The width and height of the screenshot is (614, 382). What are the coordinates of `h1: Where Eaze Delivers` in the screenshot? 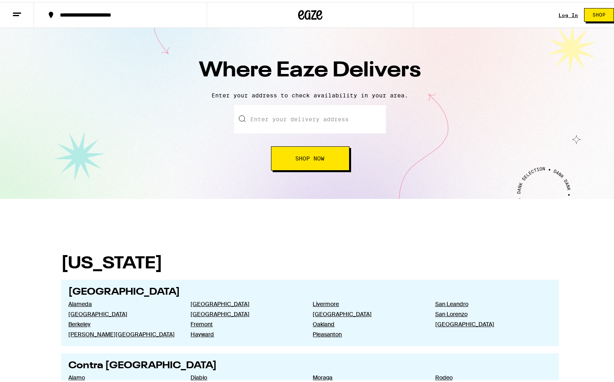 It's located at (310, 69).